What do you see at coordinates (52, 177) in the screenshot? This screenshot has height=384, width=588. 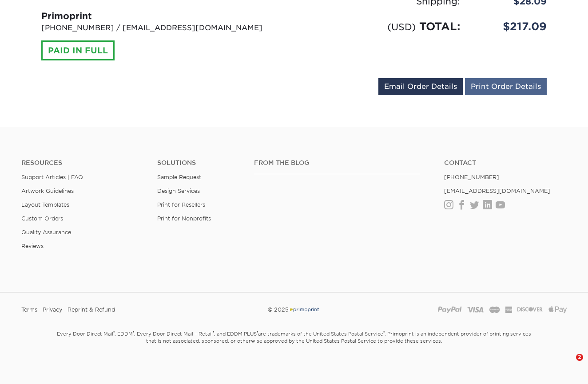 I see `a: Support Articles | FAQ` at bounding box center [52, 177].